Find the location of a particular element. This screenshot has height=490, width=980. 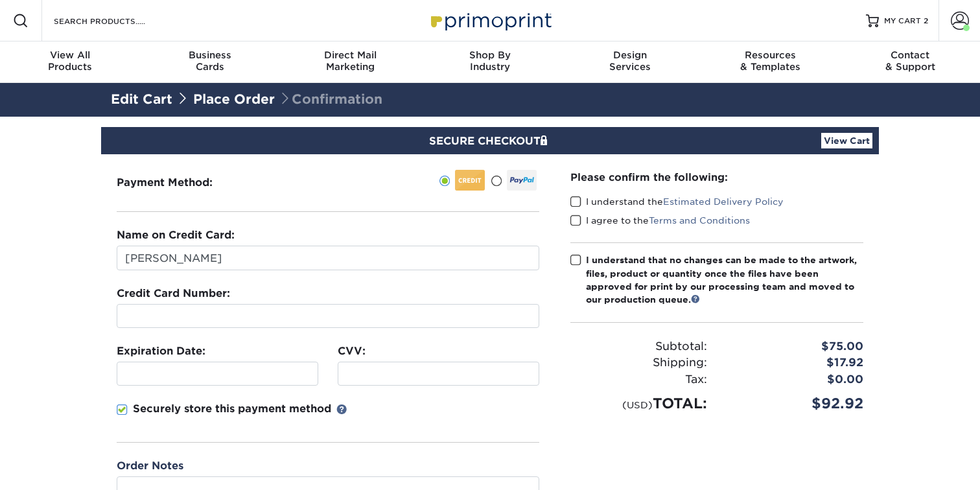

div: $92.92 is located at coordinates (794, 403).